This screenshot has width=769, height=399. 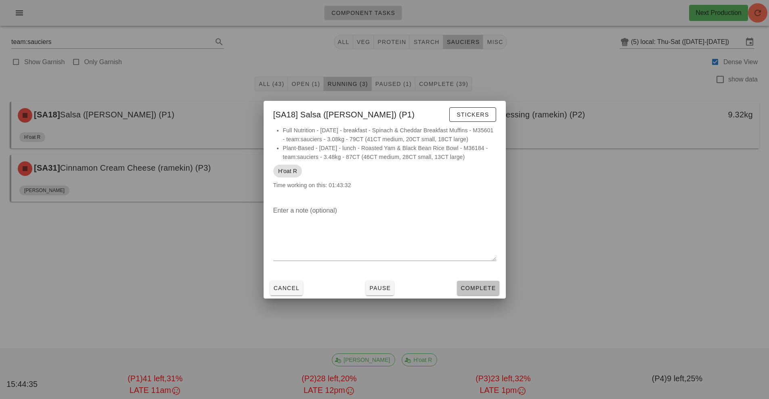 What do you see at coordinates (472, 115) in the screenshot?
I see `span: Stickers` at bounding box center [472, 115].